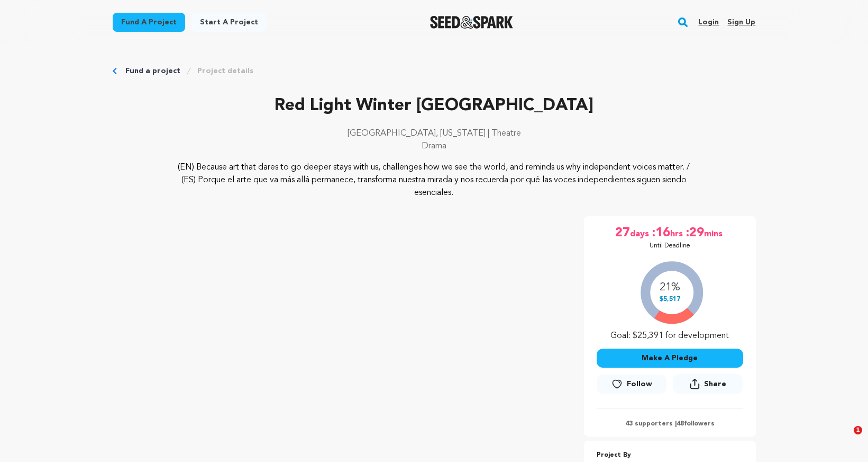  Describe the element at coordinates (471, 22) in the screenshot. I see `a: Seed&Spark Homepage` at that location.